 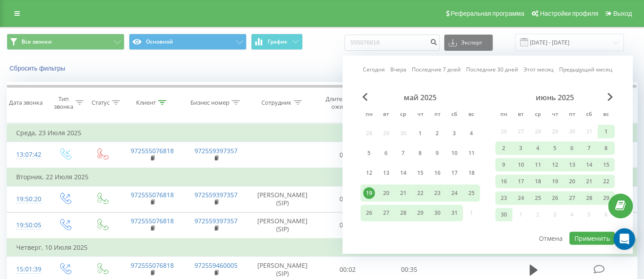 I want to click on div: Open Intercom Messenger, so click(x=624, y=239).